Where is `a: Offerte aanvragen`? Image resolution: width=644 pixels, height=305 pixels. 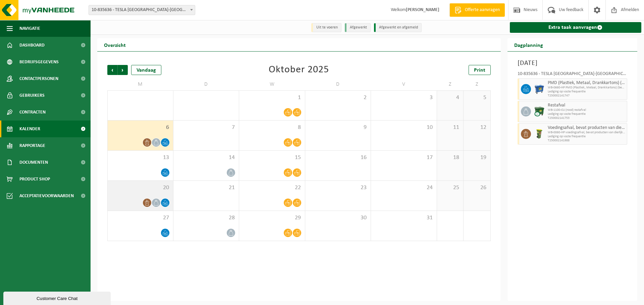
a: Offerte aanvragen is located at coordinates (477, 10).